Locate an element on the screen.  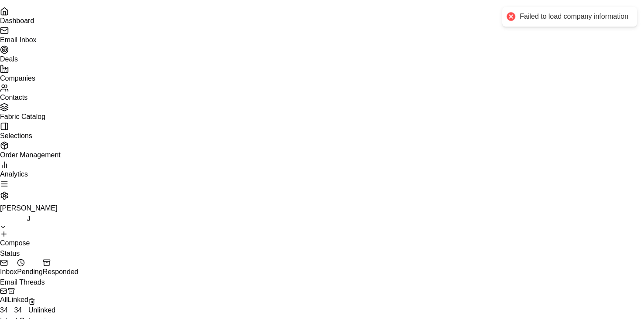
div: Failed to load company information is located at coordinates (574, 17).